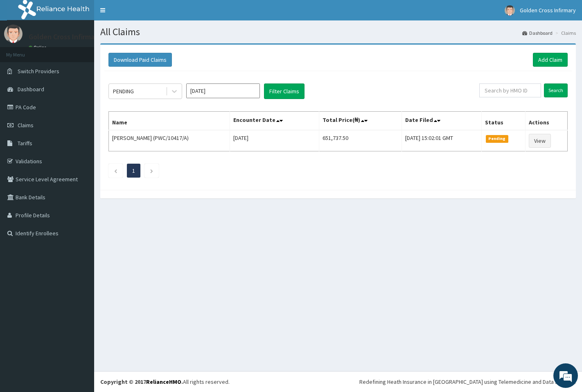  What do you see at coordinates (140, 59) in the screenshot?
I see `button: Download Paid Claims` at bounding box center [140, 59].